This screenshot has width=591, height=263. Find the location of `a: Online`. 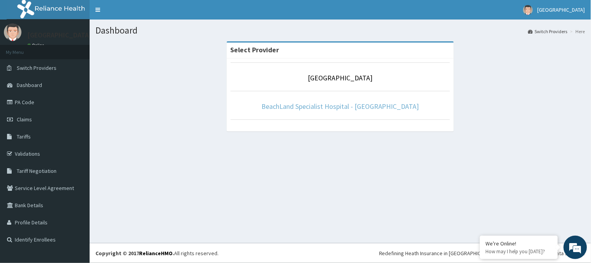

a: Online is located at coordinates (37, 45).